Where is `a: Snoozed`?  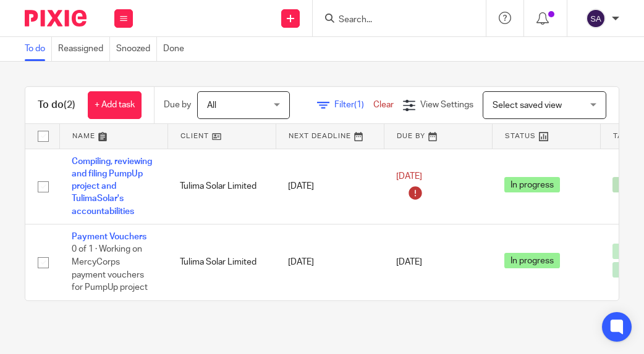
a: Snoozed is located at coordinates (137, 49).